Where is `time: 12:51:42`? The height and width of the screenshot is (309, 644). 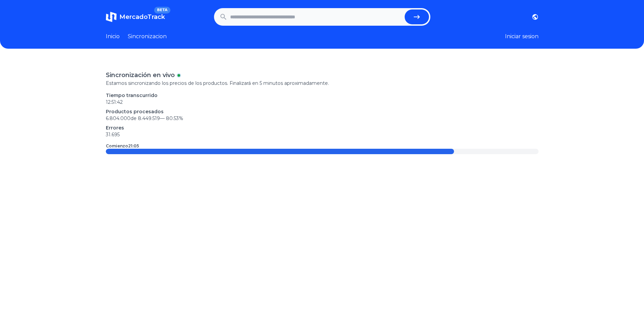
time: 12:51:42 is located at coordinates (114, 102).